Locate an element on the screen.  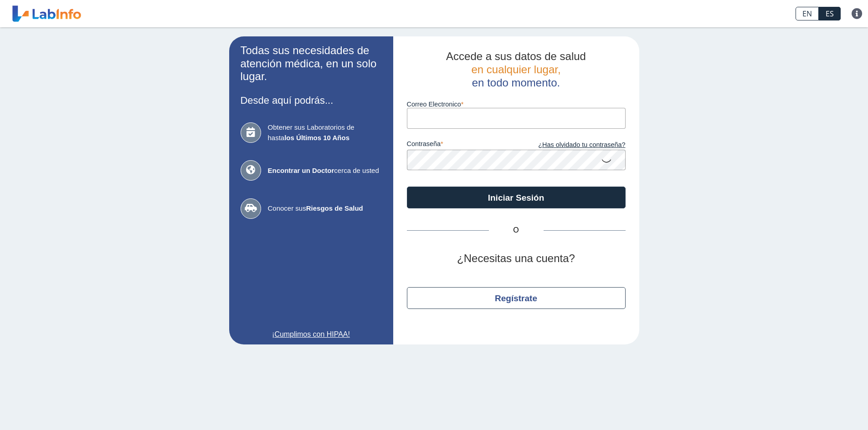
a: ¡Cumplimos con HIPAA! is located at coordinates (311, 335).